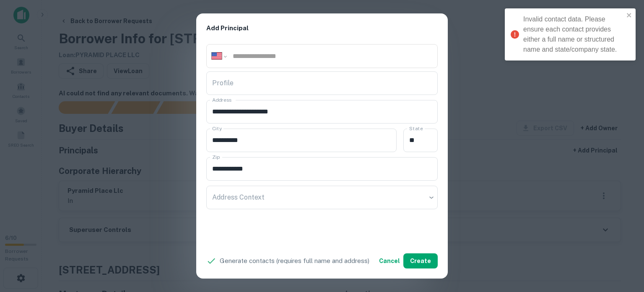 The image size is (644, 292). Describe the element at coordinates (623, 245) in the screenshot. I see `div: Chat Widget` at that location.